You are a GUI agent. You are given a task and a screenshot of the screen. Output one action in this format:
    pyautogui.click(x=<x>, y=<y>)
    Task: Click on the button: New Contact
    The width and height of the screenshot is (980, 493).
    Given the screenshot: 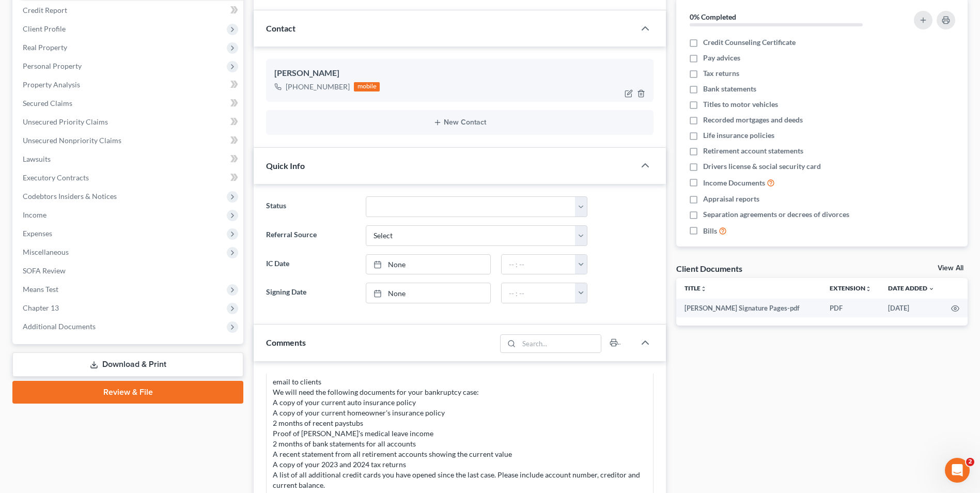 What is the action you would take?
    pyautogui.click(x=460, y=123)
    